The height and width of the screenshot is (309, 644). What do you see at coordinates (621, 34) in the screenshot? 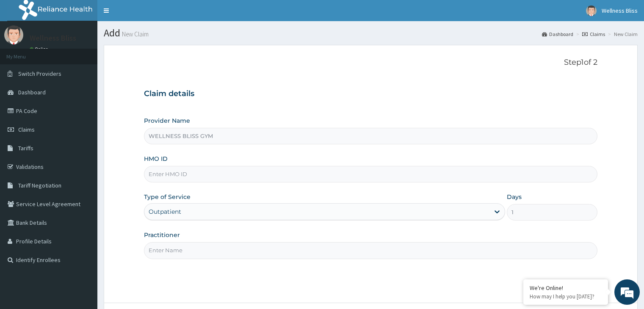
I see `li: New Claim` at bounding box center [621, 34].